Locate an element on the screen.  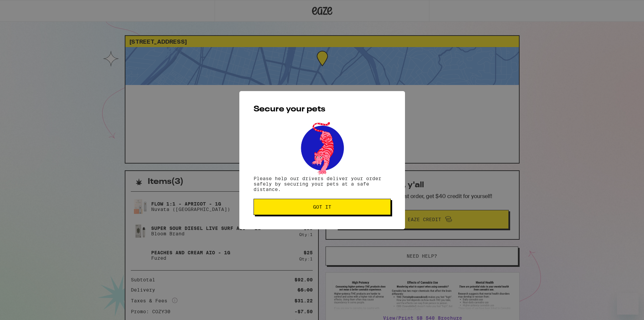
button: Got it is located at coordinates (322, 207).